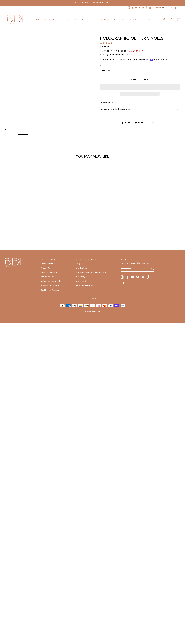 The image size is (185, 644). Describe the element at coordinates (116, 109) in the screenshot. I see `span: Frequently Asked Questions` at that location.